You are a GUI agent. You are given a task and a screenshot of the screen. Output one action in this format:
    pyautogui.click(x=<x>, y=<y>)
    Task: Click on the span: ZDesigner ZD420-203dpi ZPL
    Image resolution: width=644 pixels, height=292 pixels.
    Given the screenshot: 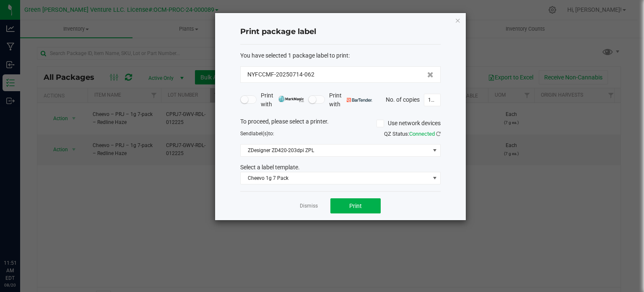 What is the action you would take?
    pyautogui.click(x=335, y=150)
    